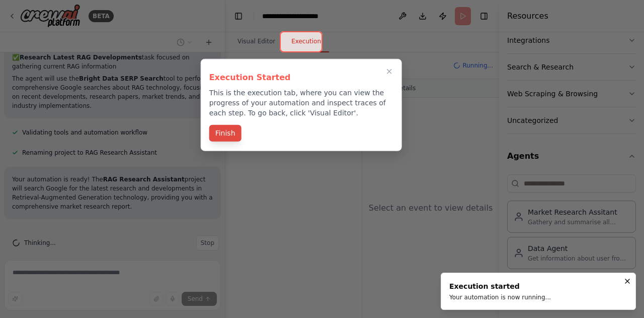 The image size is (644, 318). Describe the element at coordinates (500, 297) in the screenshot. I see `div: Your automation is now running...` at that location.